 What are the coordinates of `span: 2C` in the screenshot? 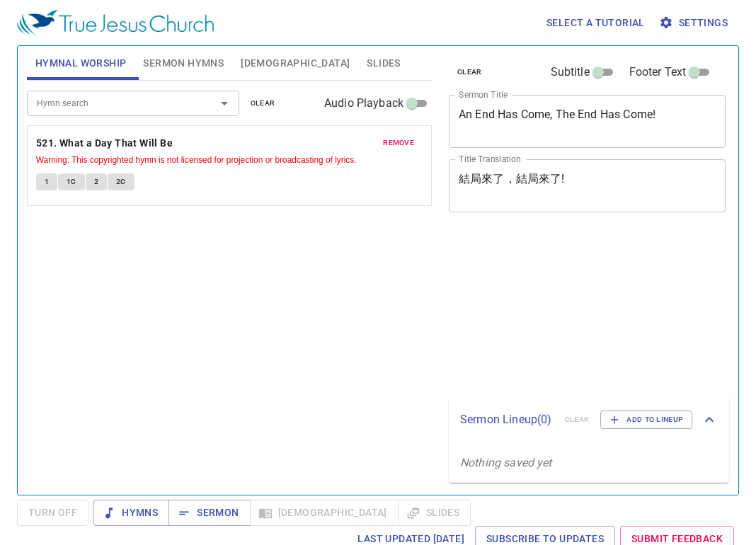 It's located at (121, 182).